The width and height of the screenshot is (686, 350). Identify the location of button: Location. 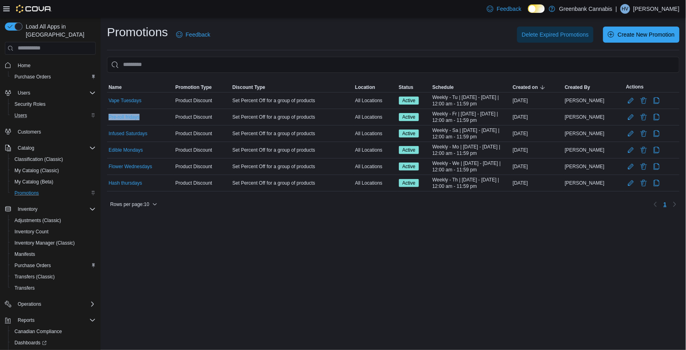
(375, 87).